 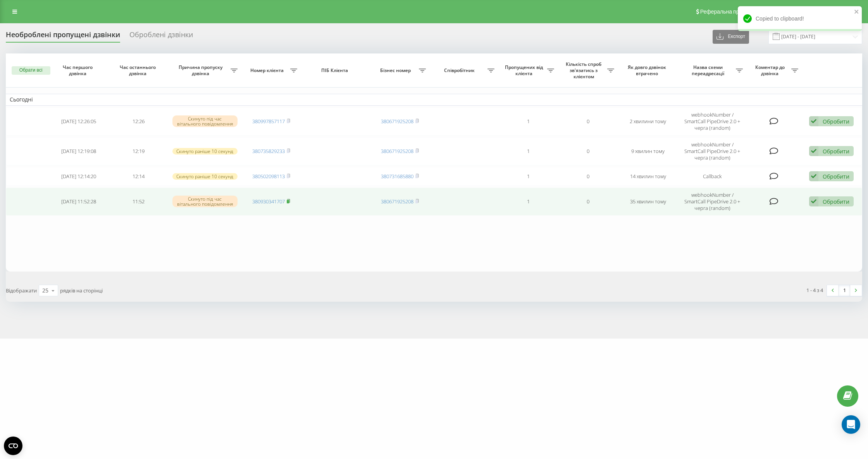 I want to click on div: 1 - 4 з 4, so click(x=814, y=290).